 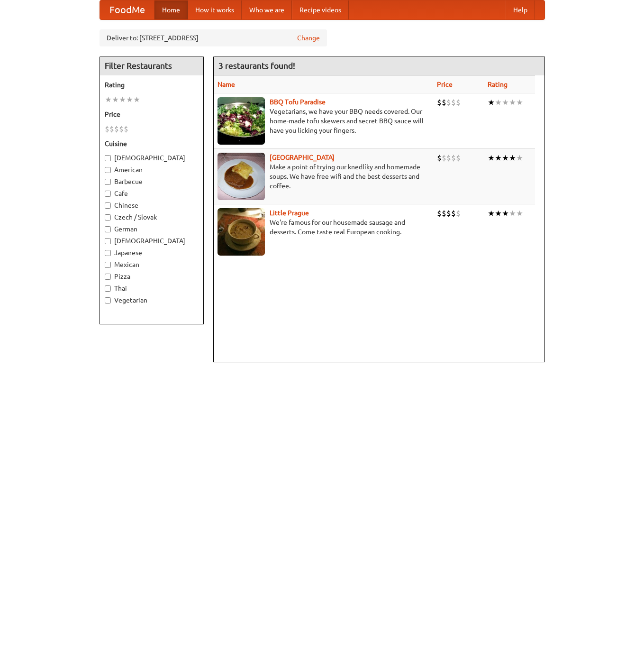 I want to click on h5: Cuisine, so click(x=151, y=143).